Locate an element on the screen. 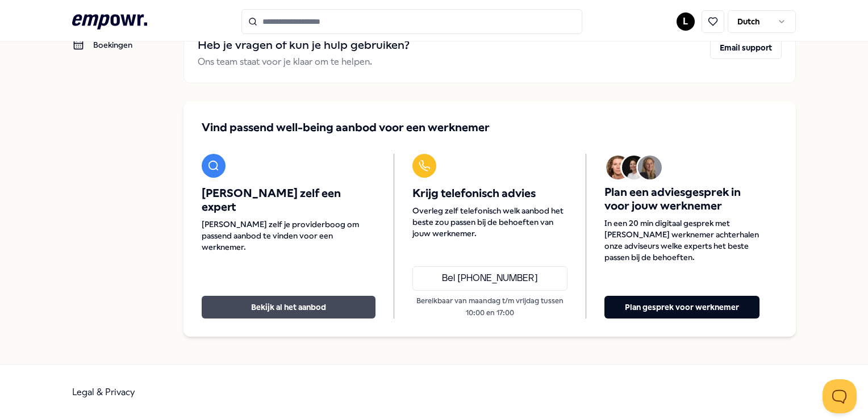  span: Overleg zelf telefonisch welk aanbod het beste zou passen bij de behoeften van jouw werknemer. is located at coordinates (490, 222).